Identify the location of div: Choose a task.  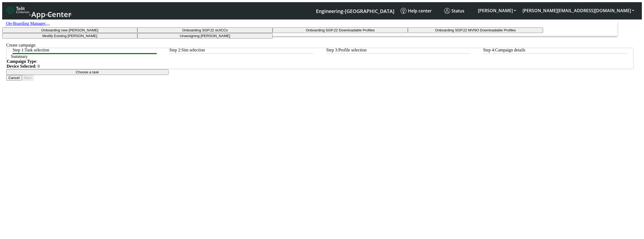
(322, 33).